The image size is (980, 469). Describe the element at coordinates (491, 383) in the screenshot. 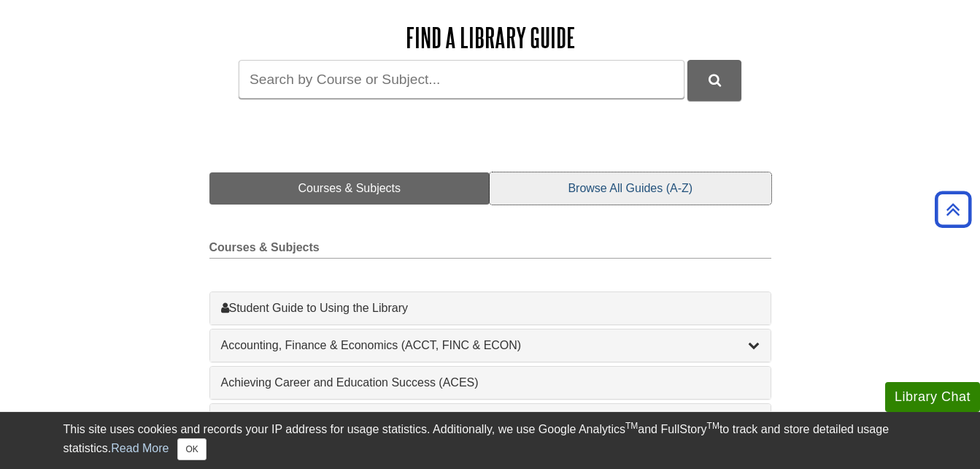

I see `div: Achieving Career and Education Success (ACES)` at that location.